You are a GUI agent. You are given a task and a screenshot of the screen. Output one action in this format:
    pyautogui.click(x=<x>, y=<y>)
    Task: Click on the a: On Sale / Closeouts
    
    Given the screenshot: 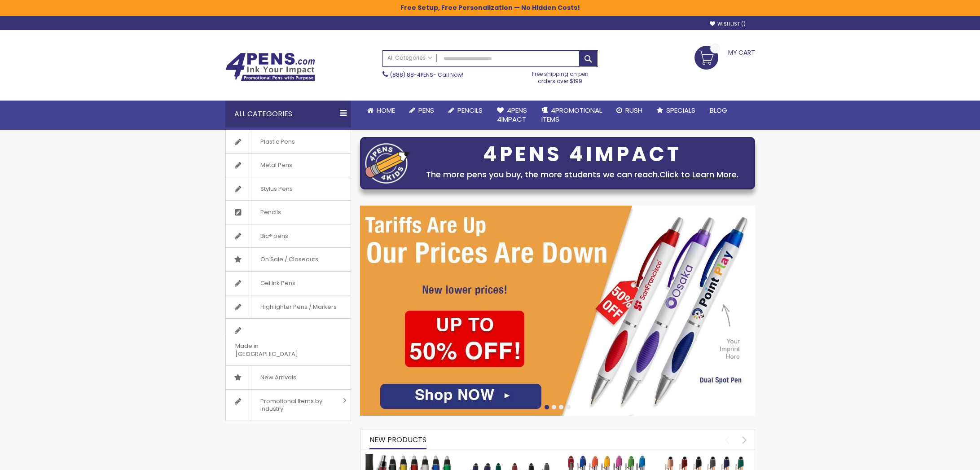 What is the action you would take?
    pyautogui.click(x=289, y=260)
    